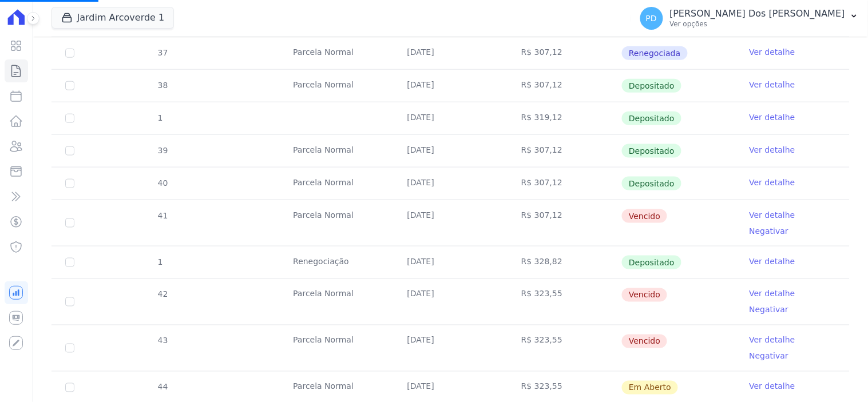 The image size is (868, 402). I want to click on span: 40, so click(163, 183).